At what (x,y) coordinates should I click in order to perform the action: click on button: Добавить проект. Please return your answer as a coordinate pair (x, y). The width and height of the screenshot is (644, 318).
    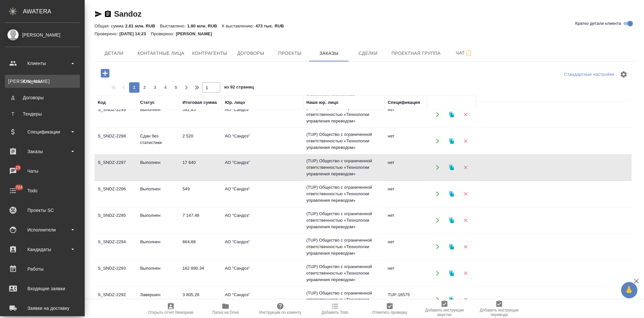
    Looking at the image, I should click on (105, 73).